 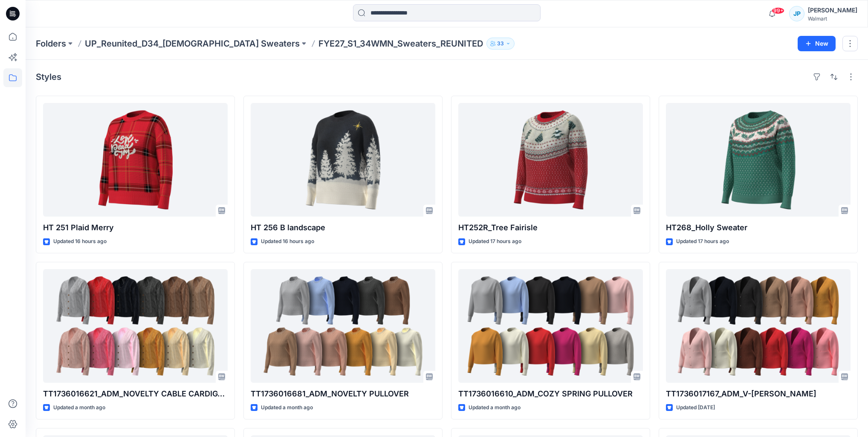 I want to click on p: HT268_Holly Sweater, so click(x=758, y=228).